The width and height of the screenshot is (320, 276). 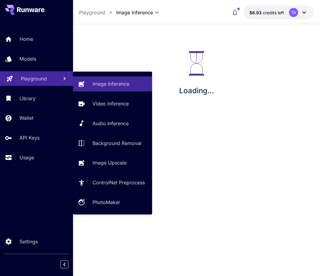 What do you see at coordinates (135, 12) in the screenshot?
I see `span: Image Inference` at bounding box center [135, 12].